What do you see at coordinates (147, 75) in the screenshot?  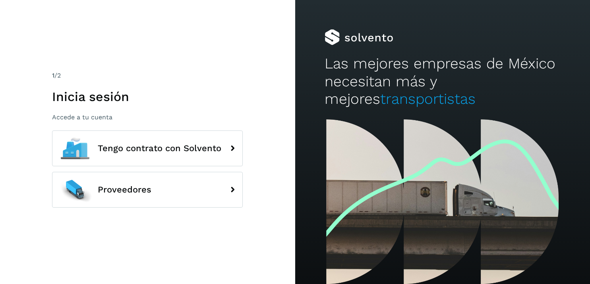 I see `div: /2` at bounding box center [147, 75].